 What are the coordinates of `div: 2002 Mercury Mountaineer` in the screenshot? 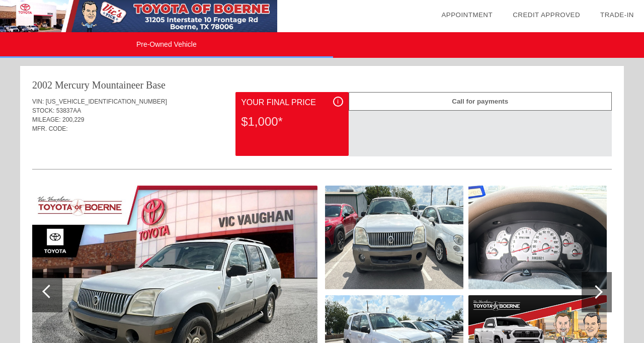 It's located at (88, 85).